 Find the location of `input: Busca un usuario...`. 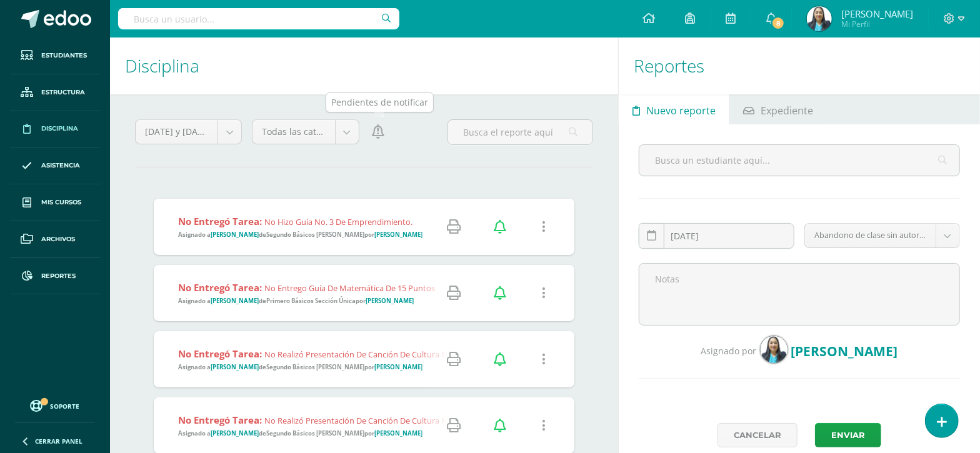

input: Busca un usuario... is located at coordinates (259, 19).